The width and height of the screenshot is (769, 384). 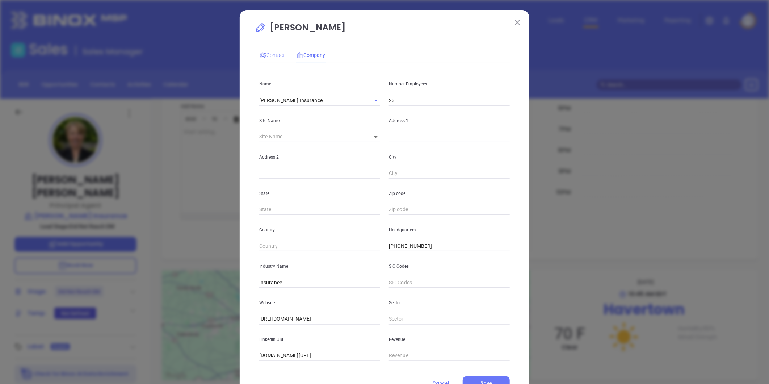 What do you see at coordinates (320, 266) in the screenshot?
I see `p: Industry Name` at bounding box center [320, 266].